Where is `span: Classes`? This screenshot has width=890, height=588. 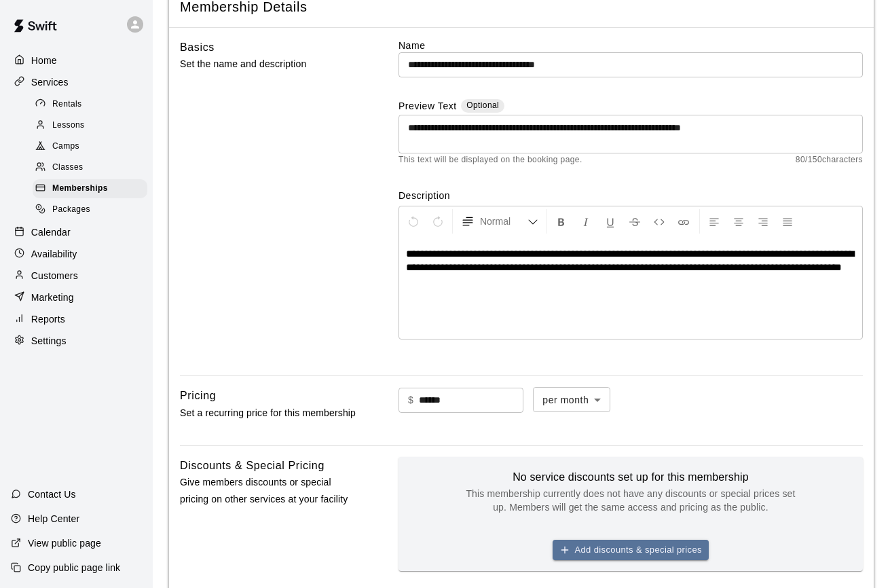
span: Classes is located at coordinates (67, 167).